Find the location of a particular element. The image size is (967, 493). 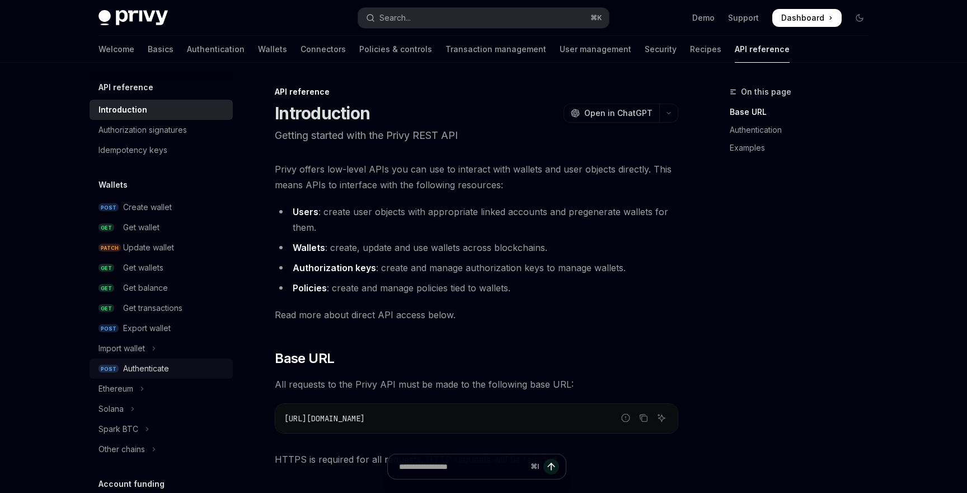

div: Get wallet is located at coordinates (141, 227).